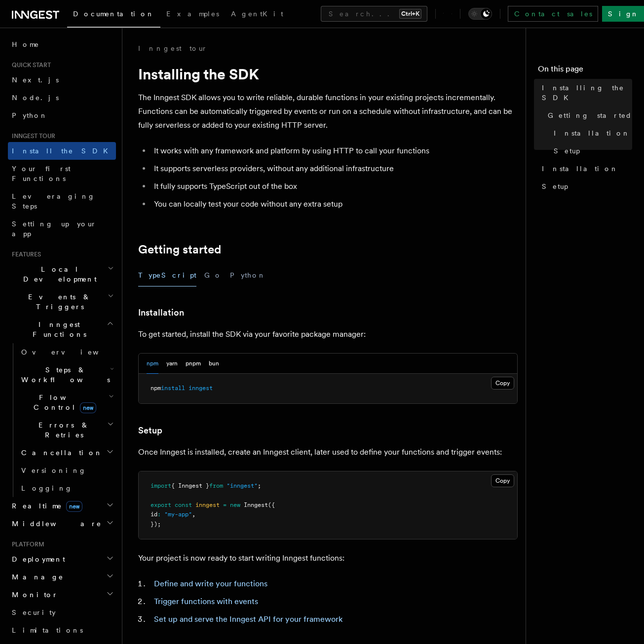 This screenshot has height=644, width=644. What do you see at coordinates (60, 453) in the screenshot?
I see `span: Cancellation` at bounding box center [60, 453].